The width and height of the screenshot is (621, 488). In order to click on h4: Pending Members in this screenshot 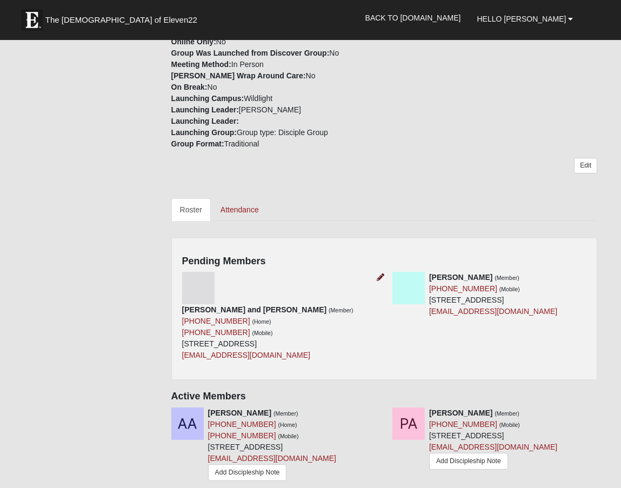, I will do `click(384, 261)`.